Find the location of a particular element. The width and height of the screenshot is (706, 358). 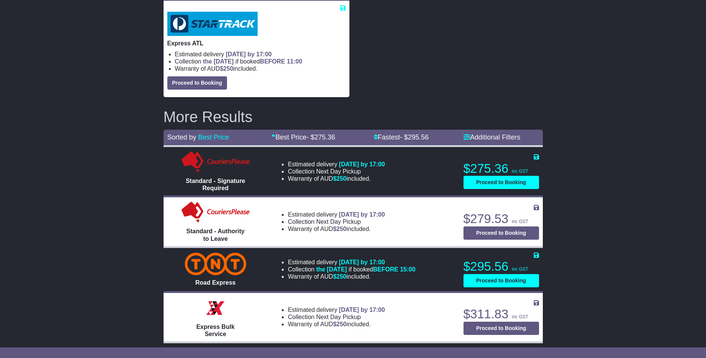

span: Express Bulk Service is located at coordinates (215, 330).